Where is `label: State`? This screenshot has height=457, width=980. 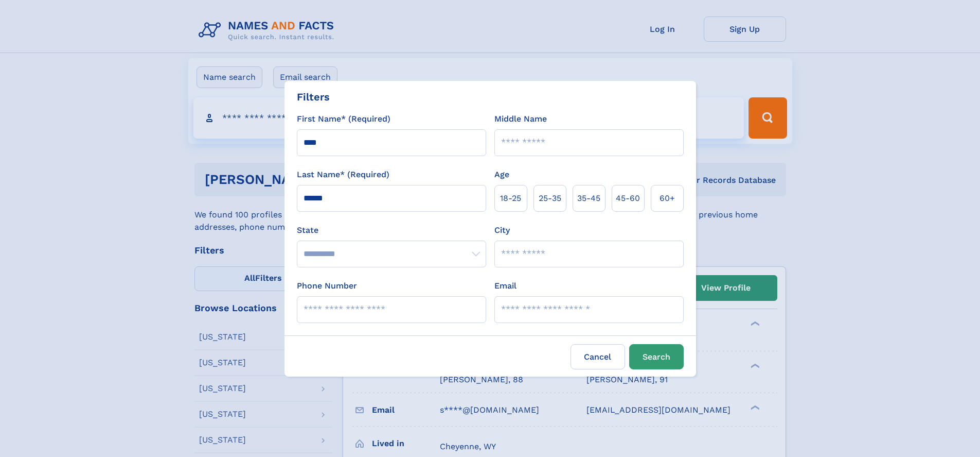
label: State is located at coordinates (391, 230).